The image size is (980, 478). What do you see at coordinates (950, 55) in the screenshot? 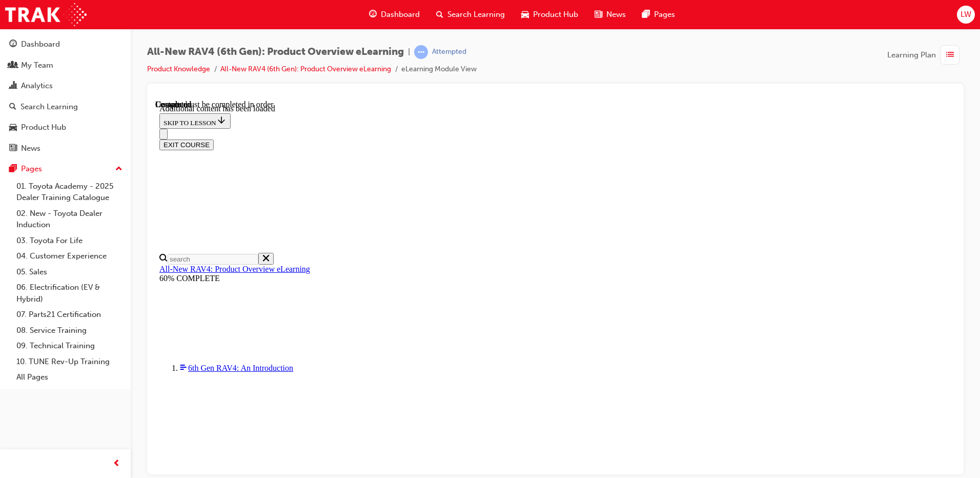
I see `span: list-icon` at bounding box center [950, 55].